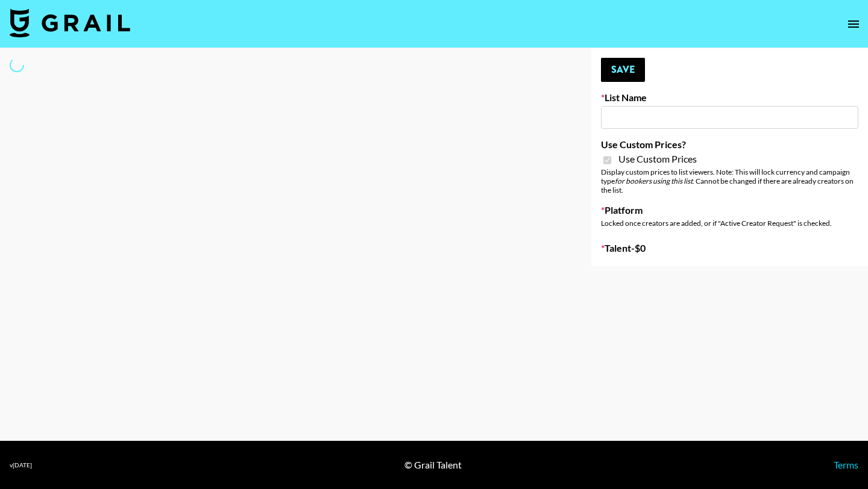 This screenshot has width=868, height=489. Describe the element at coordinates (70, 23) in the screenshot. I see `img: Grail Talent` at that location.